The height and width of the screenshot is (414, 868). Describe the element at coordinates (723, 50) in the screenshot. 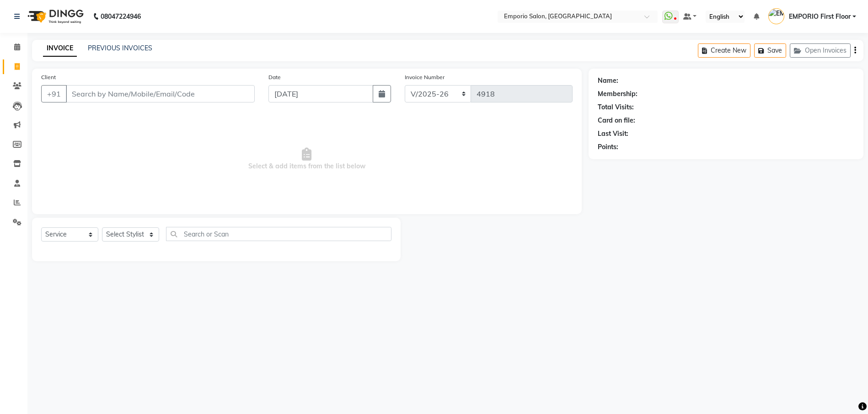

I see `button: Create New` at that location.